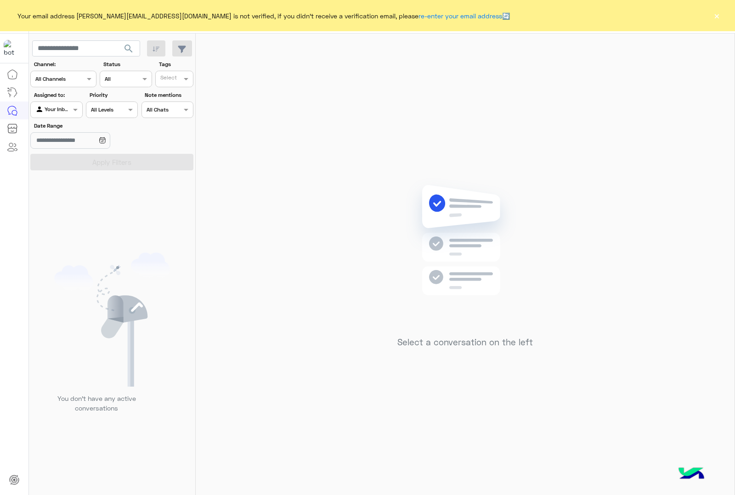 This screenshot has height=495, width=735. Describe the element at coordinates (112, 320) in the screenshot. I see `img: empty users` at that location.